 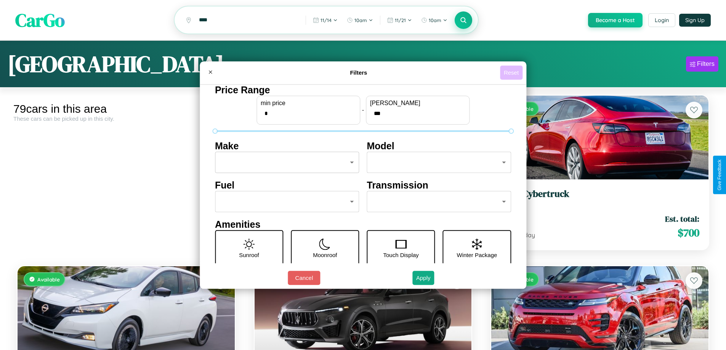 I want to click on p: Touch Display, so click(x=400, y=255).